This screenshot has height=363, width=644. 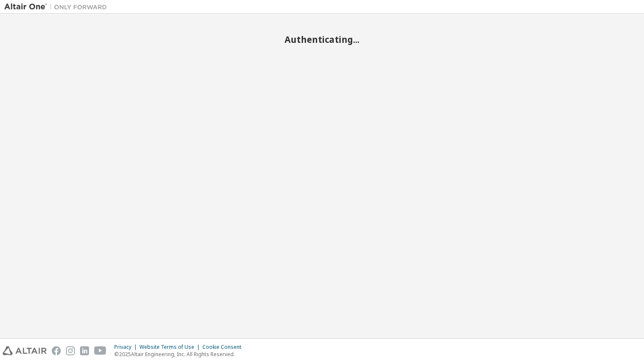 What do you see at coordinates (58, 7) in the screenshot?
I see `img: Altair One` at bounding box center [58, 7].